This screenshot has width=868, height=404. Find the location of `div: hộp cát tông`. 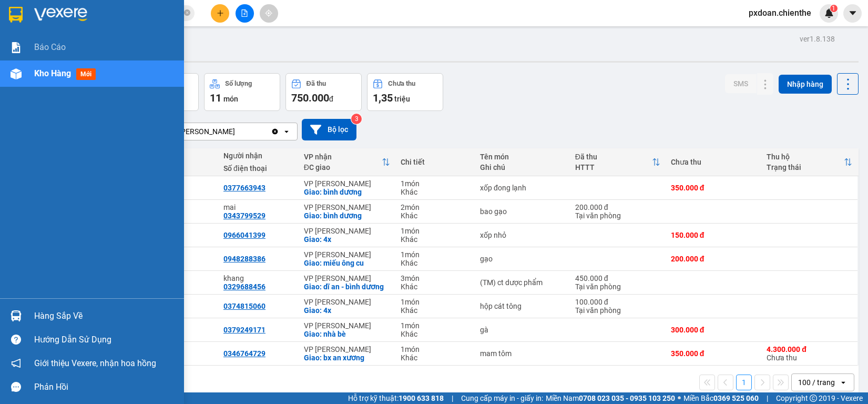

div: hộp cát tông is located at coordinates (522, 306).